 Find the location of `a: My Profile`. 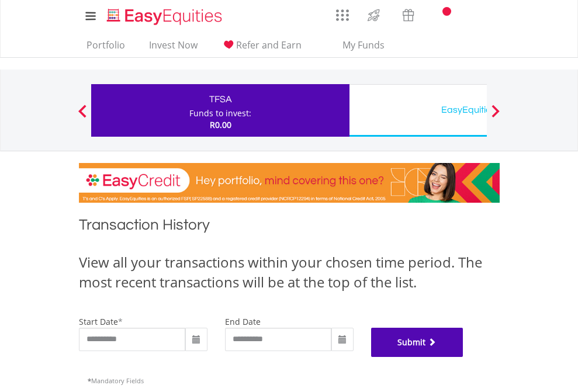

a: My Profile is located at coordinates (499, 16).